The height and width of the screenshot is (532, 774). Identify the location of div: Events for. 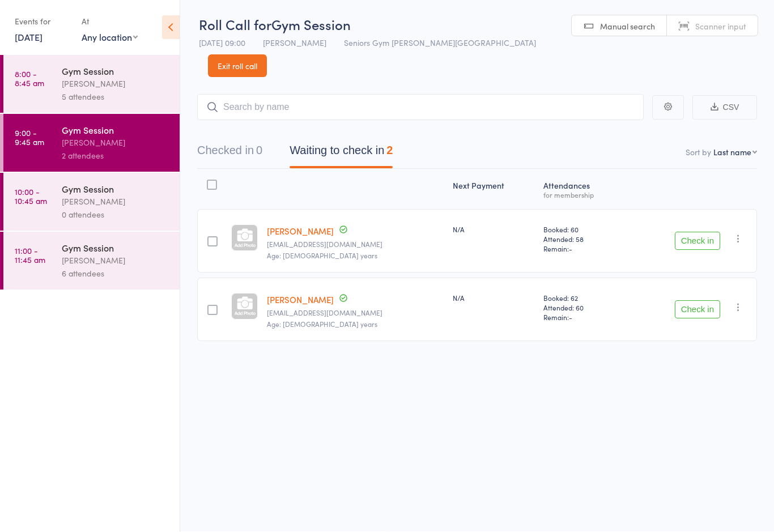
(42, 21).